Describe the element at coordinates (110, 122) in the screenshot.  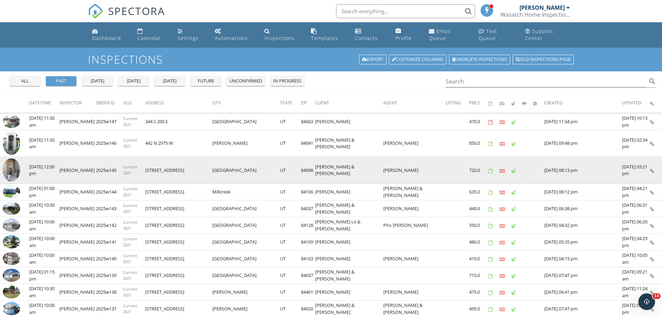
I see `td: 2025w147` at that location.